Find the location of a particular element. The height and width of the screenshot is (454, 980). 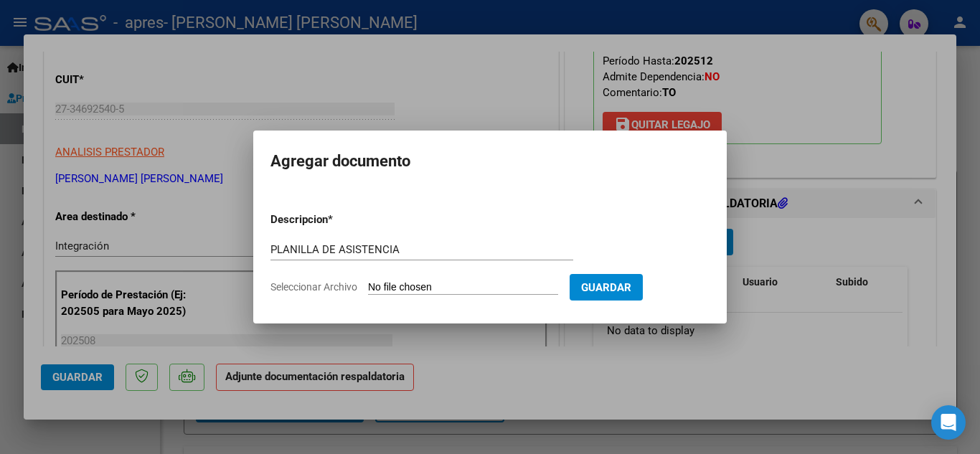

p: Descripcion is located at coordinates (337, 220).